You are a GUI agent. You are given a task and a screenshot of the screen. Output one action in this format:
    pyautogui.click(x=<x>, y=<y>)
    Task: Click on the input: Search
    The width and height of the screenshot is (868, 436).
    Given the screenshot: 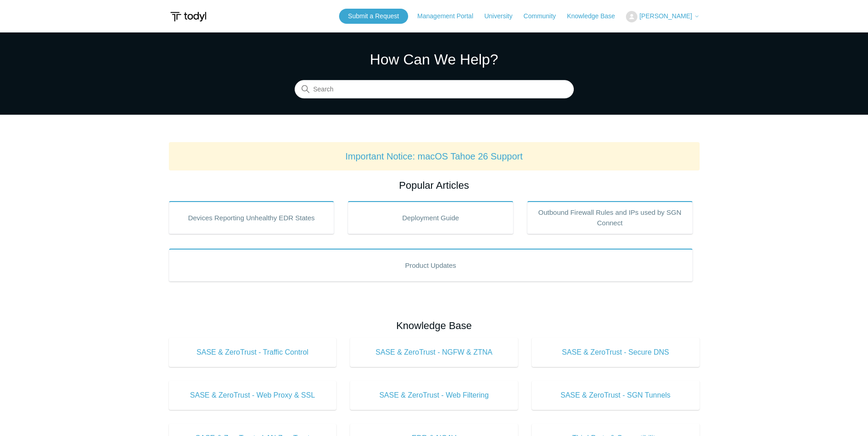 What is the action you would take?
    pyautogui.click(x=434, y=90)
    